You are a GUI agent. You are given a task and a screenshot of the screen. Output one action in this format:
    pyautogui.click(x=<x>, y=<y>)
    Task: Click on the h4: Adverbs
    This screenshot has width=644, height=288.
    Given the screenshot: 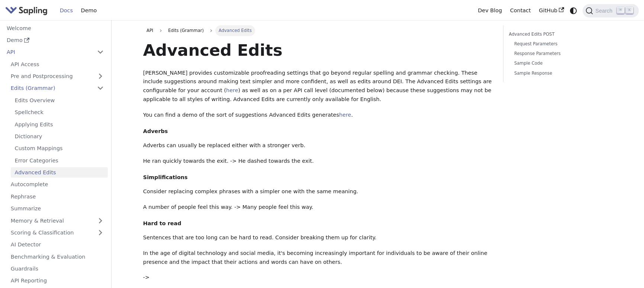 What is the action you would take?
    pyautogui.click(x=318, y=131)
    